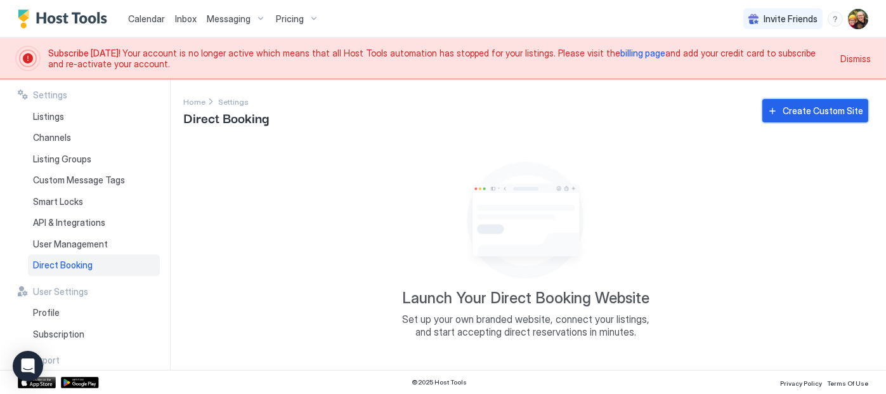 Image resolution: width=886 pixels, height=394 pixels. What do you see at coordinates (815, 110) in the screenshot?
I see `button: Create Custom Site` at bounding box center [815, 110].